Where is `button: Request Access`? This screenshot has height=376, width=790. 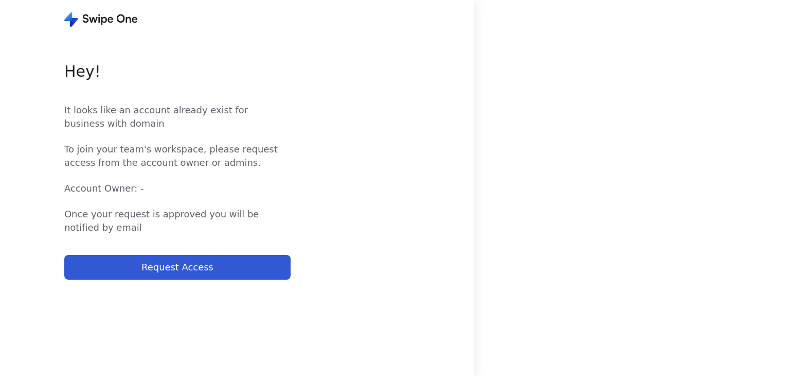 button: Request Access is located at coordinates (178, 267).